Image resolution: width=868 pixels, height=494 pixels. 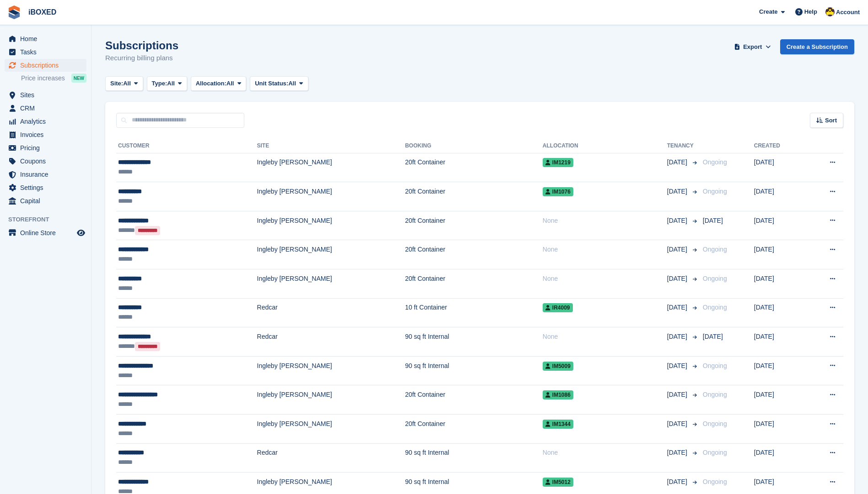 What do you see at coordinates (79, 78) in the screenshot?
I see `div: NEW` at bounding box center [79, 78].